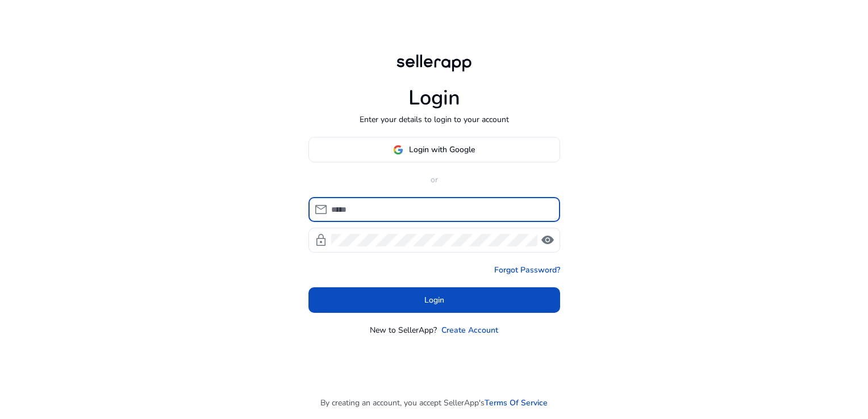 This screenshot has width=868, height=419. Describe the element at coordinates (434, 98) in the screenshot. I see `h1: Login` at that location.